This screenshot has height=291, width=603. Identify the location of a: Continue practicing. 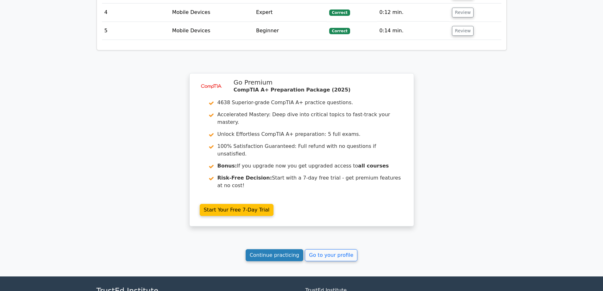
(274, 255).